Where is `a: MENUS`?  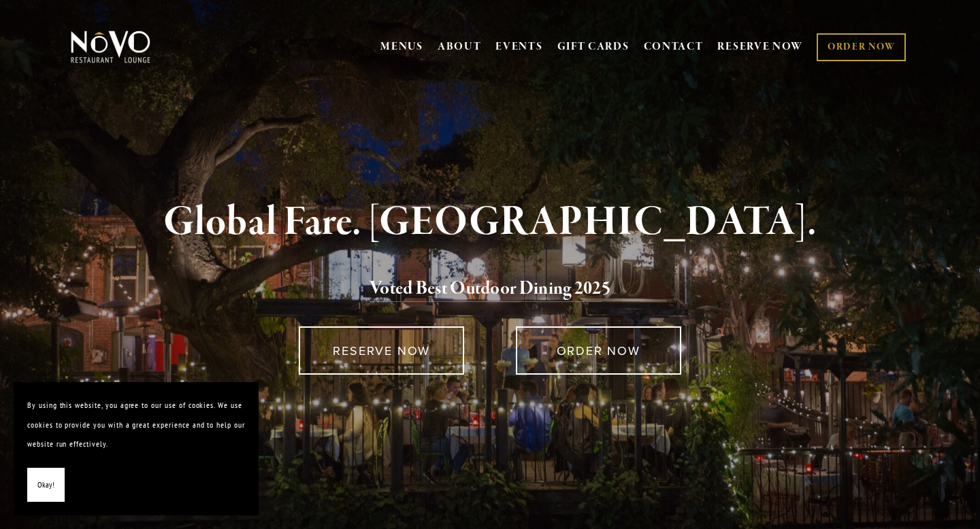 a: MENUS is located at coordinates (402, 47).